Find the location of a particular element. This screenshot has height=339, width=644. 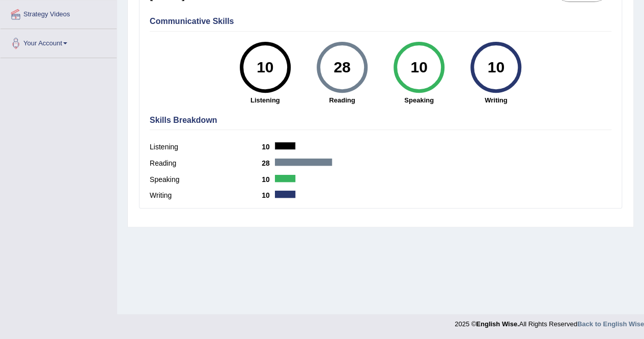

strong: Writing is located at coordinates (495, 100).